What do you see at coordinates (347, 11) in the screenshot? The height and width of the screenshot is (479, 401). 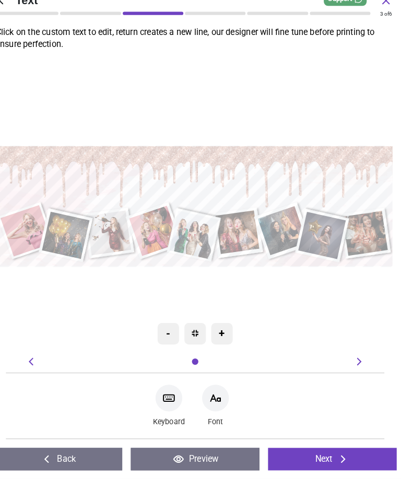 I see `div: Support` at bounding box center [347, 11].